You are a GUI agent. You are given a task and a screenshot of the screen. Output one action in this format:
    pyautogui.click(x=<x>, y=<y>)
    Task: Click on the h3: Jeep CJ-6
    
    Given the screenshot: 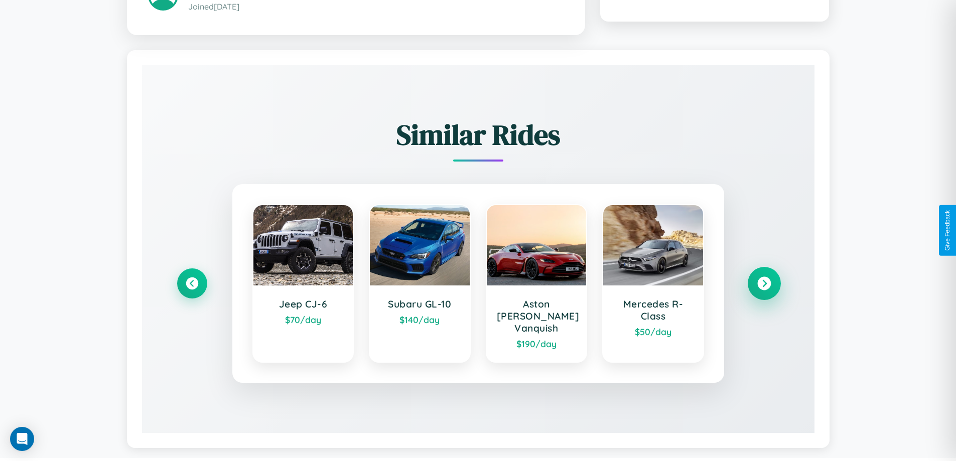 What is the action you would take?
    pyautogui.click(x=303, y=304)
    